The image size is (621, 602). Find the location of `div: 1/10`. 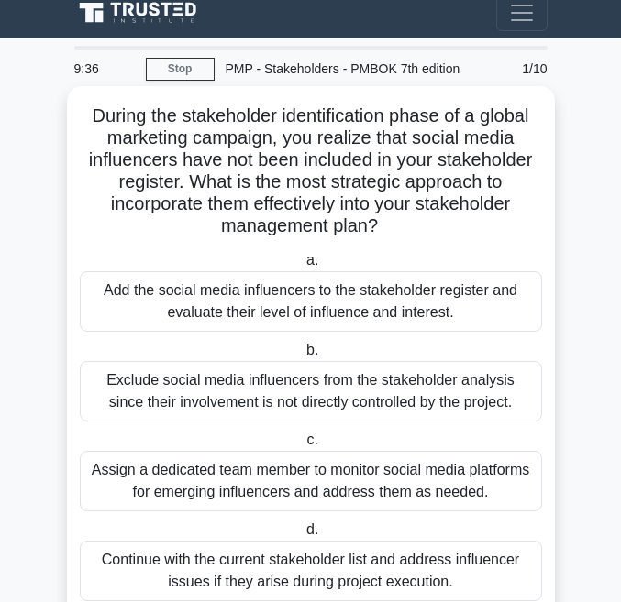

div: 1/10 is located at coordinates (517, 69).